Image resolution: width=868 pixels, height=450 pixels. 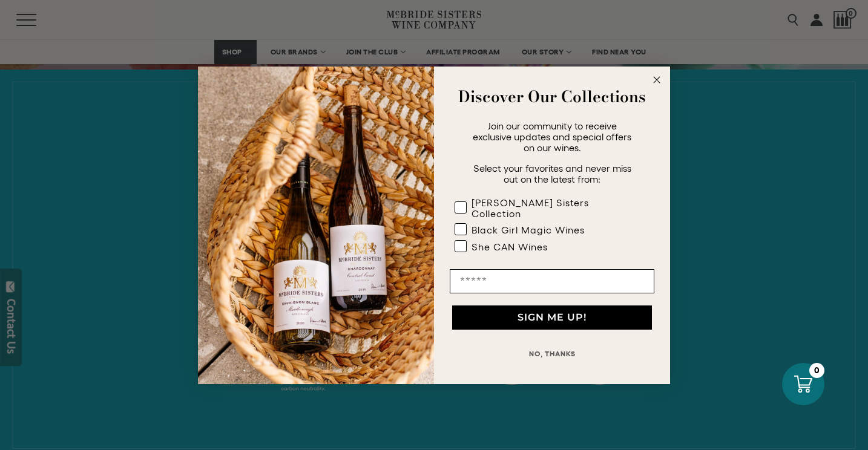 What do you see at coordinates (552, 354) in the screenshot?
I see `button: NO, THANKS` at bounding box center [552, 354].